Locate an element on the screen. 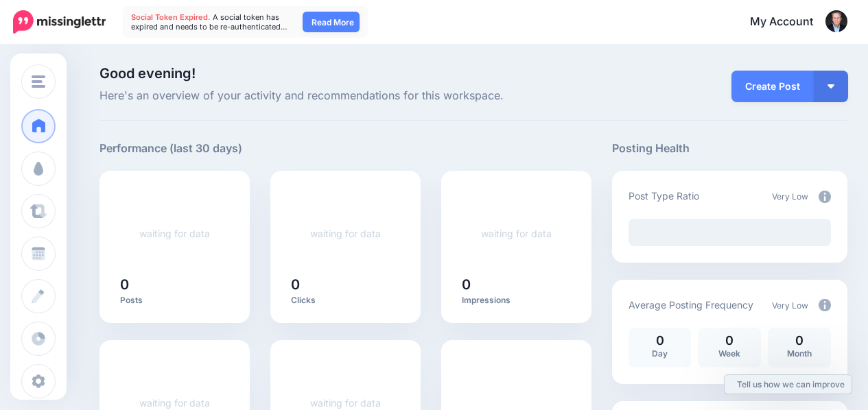 This screenshot has width=868, height=410. img: arrow-down-white.png is located at coordinates (831, 87).